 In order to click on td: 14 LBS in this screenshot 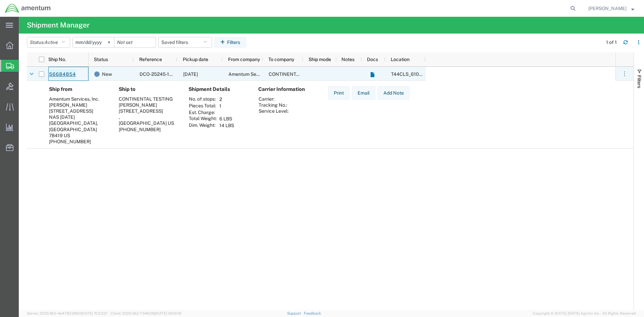, I will do `click(227, 125)`.